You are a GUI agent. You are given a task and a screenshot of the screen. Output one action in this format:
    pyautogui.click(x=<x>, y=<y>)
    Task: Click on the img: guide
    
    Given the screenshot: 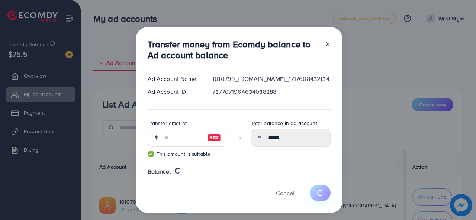 What is the action you would take?
    pyautogui.click(x=151, y=154)
    